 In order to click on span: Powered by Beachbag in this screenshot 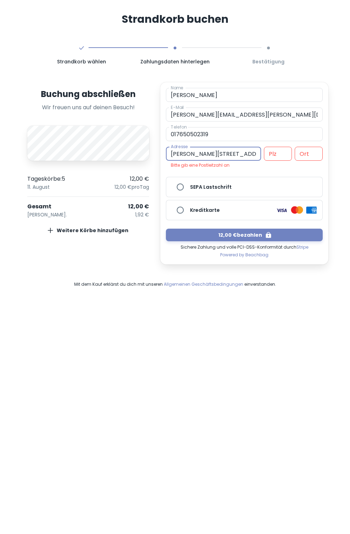, I will do `click(244, 255)`.